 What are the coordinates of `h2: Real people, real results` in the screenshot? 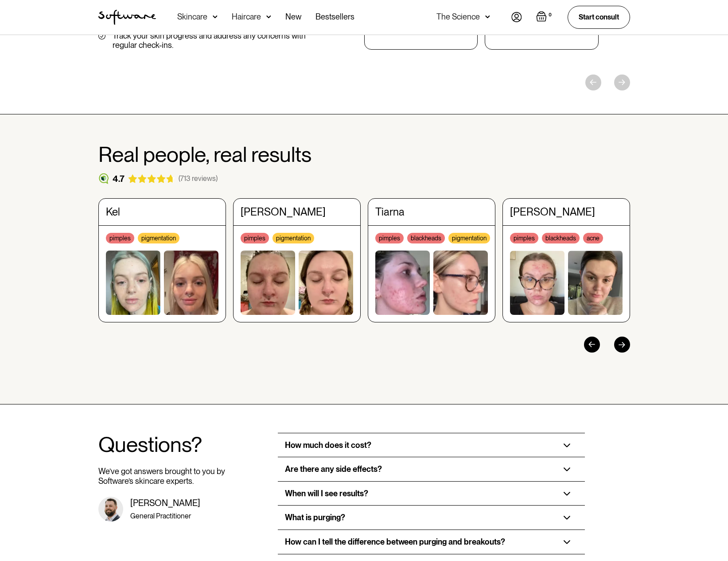 It's located at (204, 154).